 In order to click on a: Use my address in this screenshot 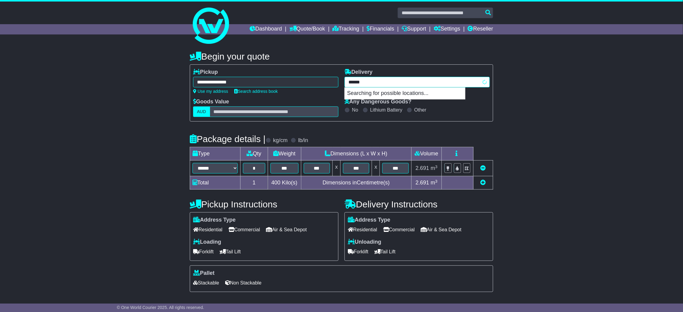, I will do `click(211, 91)`.